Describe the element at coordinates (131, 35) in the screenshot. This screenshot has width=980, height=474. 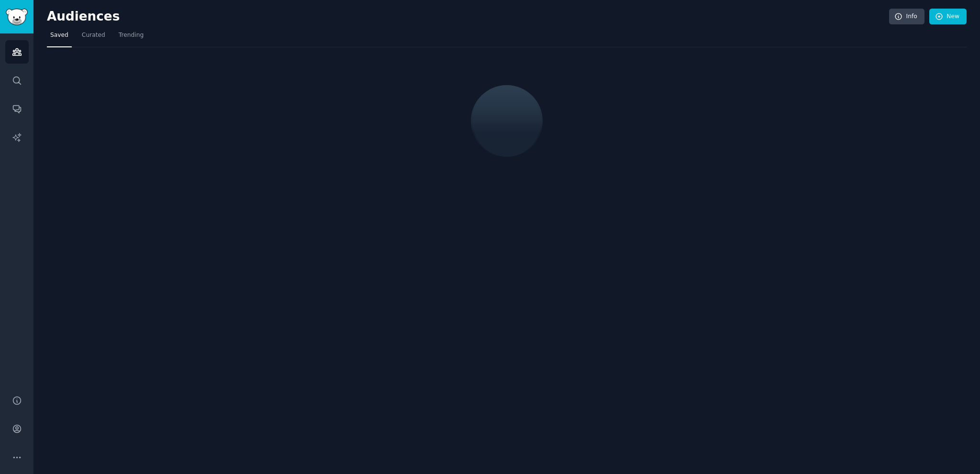
I see `span: Trending` at that location.